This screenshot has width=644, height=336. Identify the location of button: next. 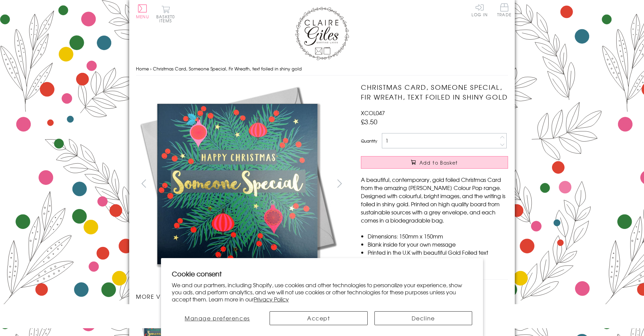
(339, 183).